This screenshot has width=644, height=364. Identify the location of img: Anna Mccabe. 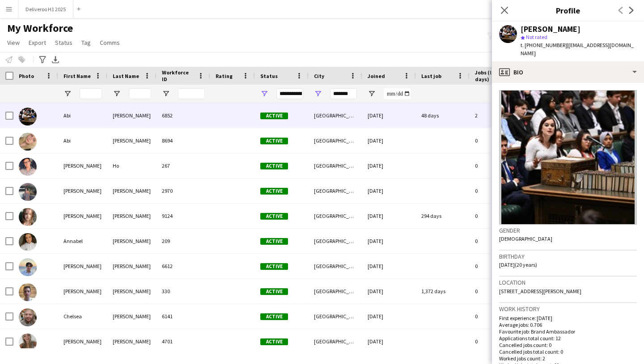
(28, 217).